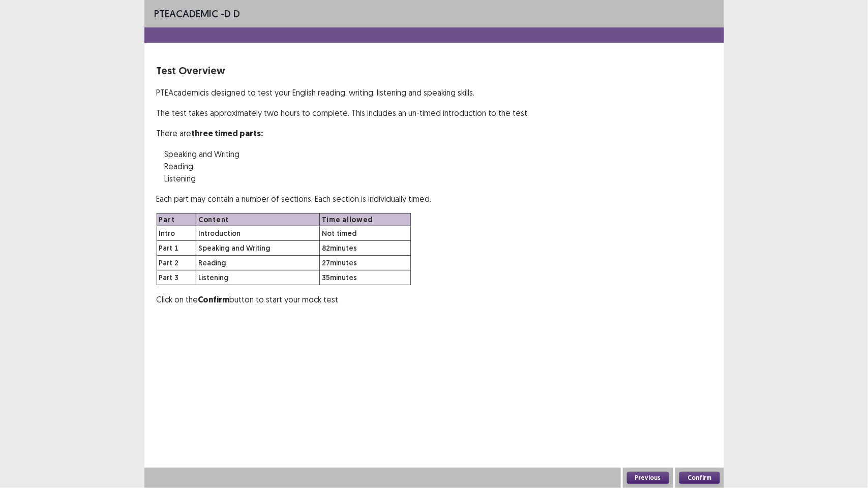  What do you see at coordinates (176, 277) in the screenshot?
I see `td: Part 3` at bounding box center [176, 277].